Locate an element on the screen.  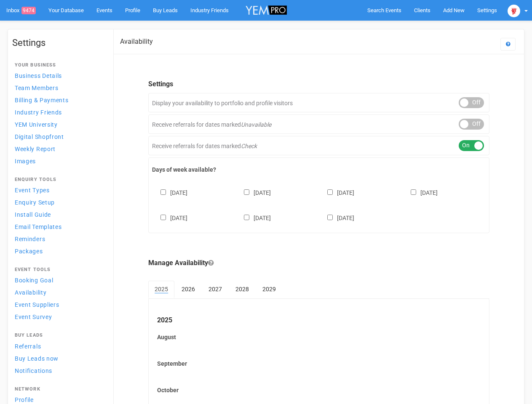
span: Enquiry Setup is located at coordinates (35, 202).